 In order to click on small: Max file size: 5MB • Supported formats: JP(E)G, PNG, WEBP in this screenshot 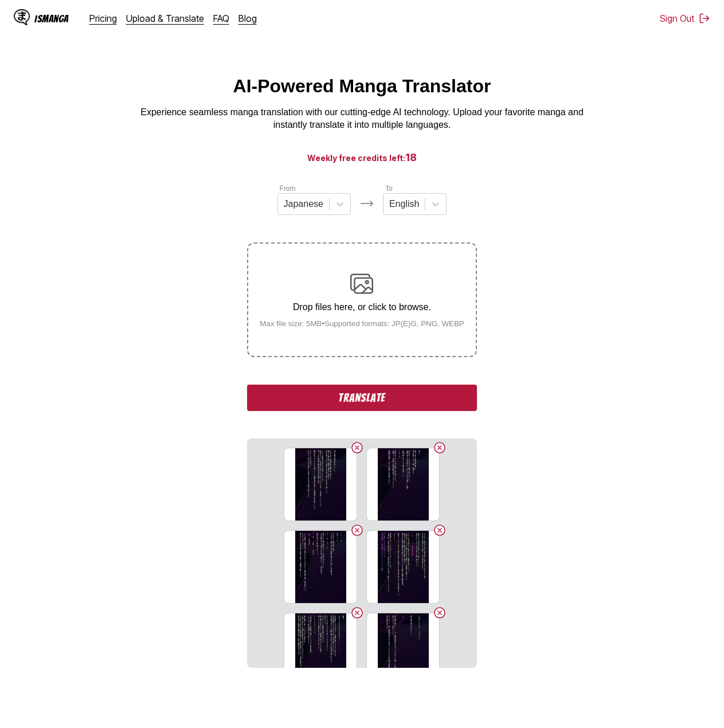, I will do `click(362, 324)`.